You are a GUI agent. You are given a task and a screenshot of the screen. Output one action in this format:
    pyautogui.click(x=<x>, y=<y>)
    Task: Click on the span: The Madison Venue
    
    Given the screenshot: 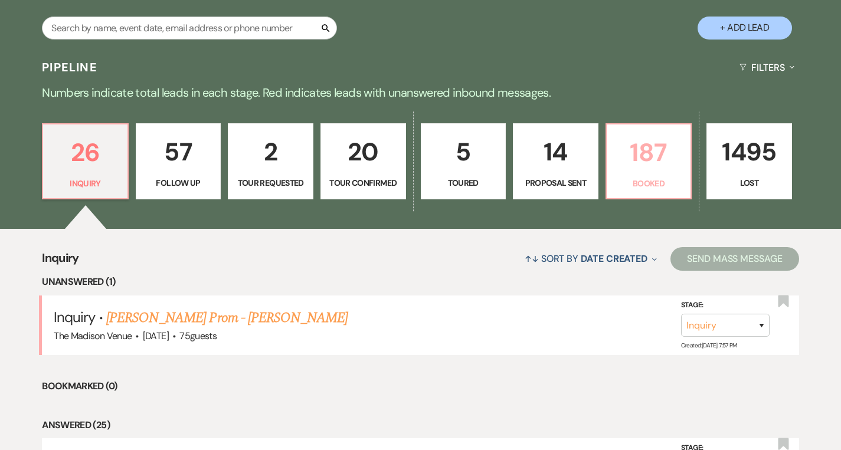 What is the action you would take?
    pyautogui.click(x=93, y=336)
    